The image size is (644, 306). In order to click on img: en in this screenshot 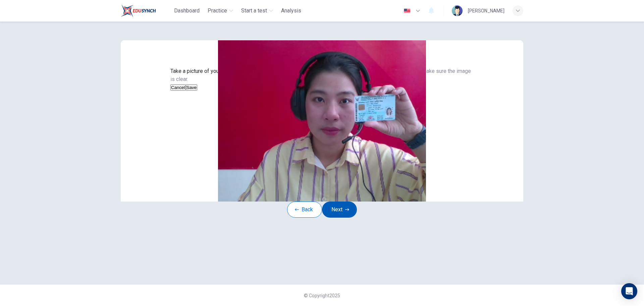, I will do `click(407, 11)`.